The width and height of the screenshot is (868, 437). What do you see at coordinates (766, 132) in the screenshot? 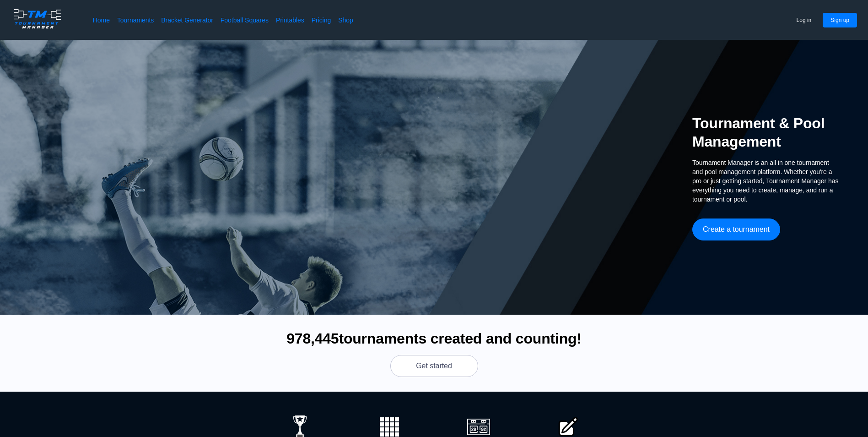
I see `h2: Tournament & Pool Management` at bounding box center [766, 132].